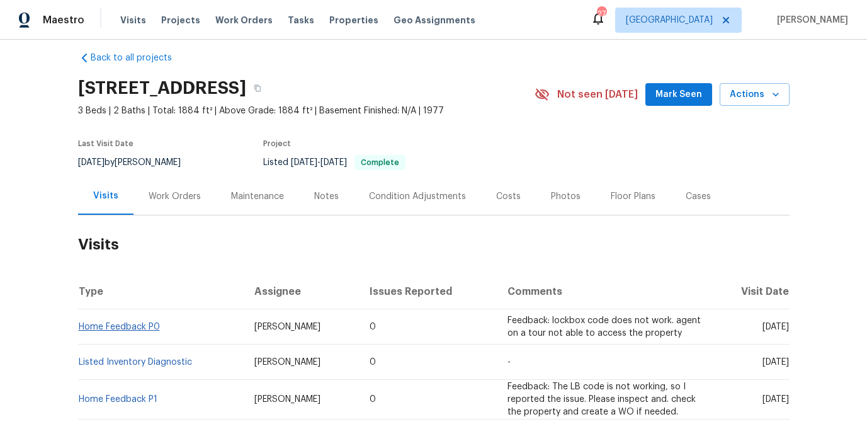 This screenshot has height=429, width=867. I want to click on th: Issues Reported, so click(428, 291).